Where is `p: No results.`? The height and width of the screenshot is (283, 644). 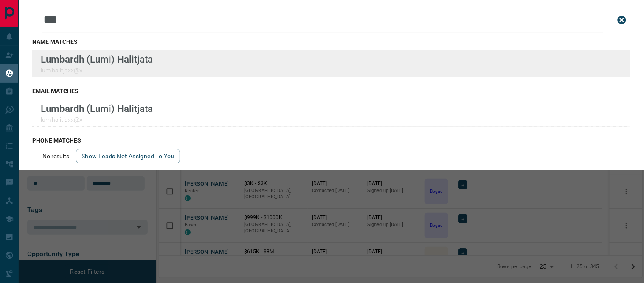 p: No results. is located at coordinates (57, 156).